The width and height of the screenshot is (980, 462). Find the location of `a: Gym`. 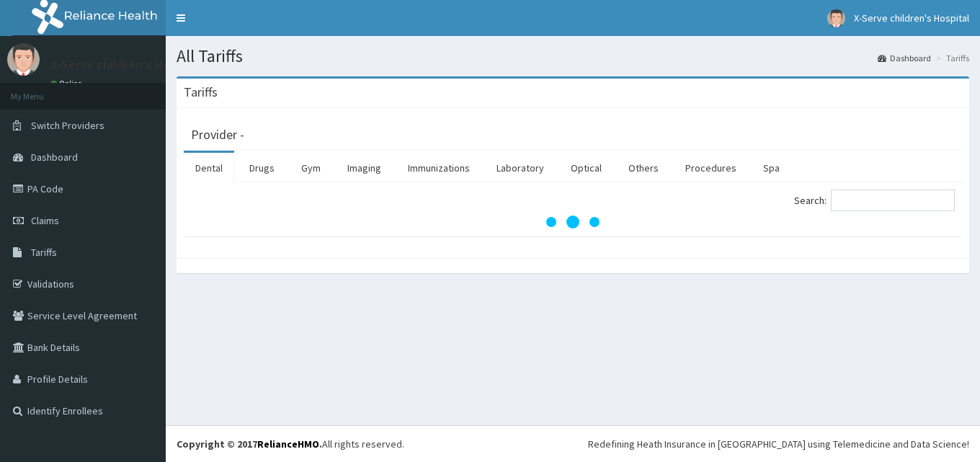

a: Gym is located at coordinates (310, 168).